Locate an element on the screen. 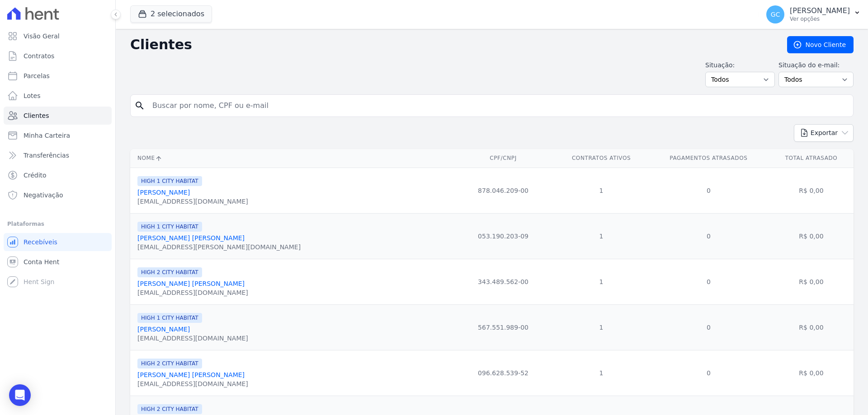  a: Transferências is located at coordinates (57, 156).